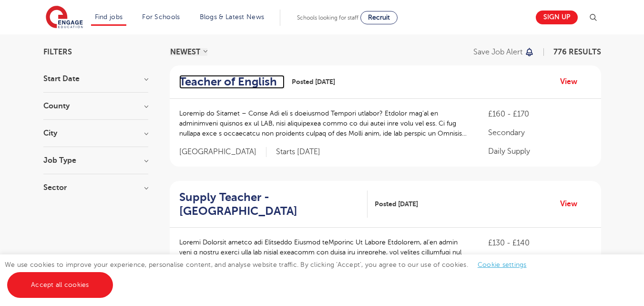  What do you see at coordinates (504, 52) in the screenshot?
I see `button: Save job alert` at bounding box center [504, 52].